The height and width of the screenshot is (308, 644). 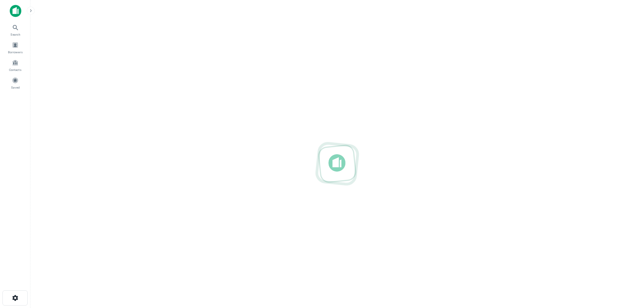 What do you see at coordinates (15, 52) in the screenshot?
I see `span: Borrowers` at bounding box center [15, 52].